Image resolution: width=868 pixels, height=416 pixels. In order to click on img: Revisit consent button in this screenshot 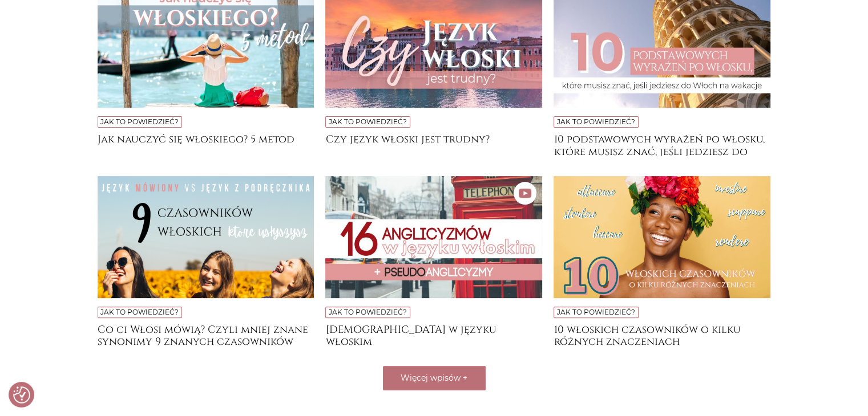, I will do `click(22, 395)`.